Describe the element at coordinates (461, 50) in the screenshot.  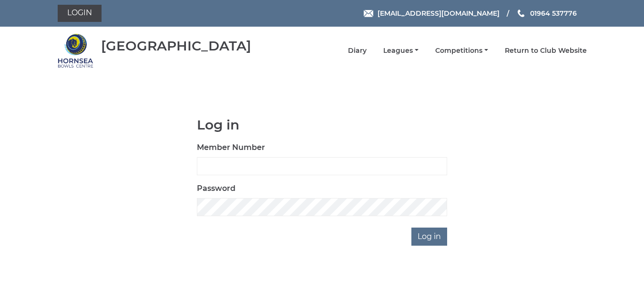
I see `a: Competitions` at that location.